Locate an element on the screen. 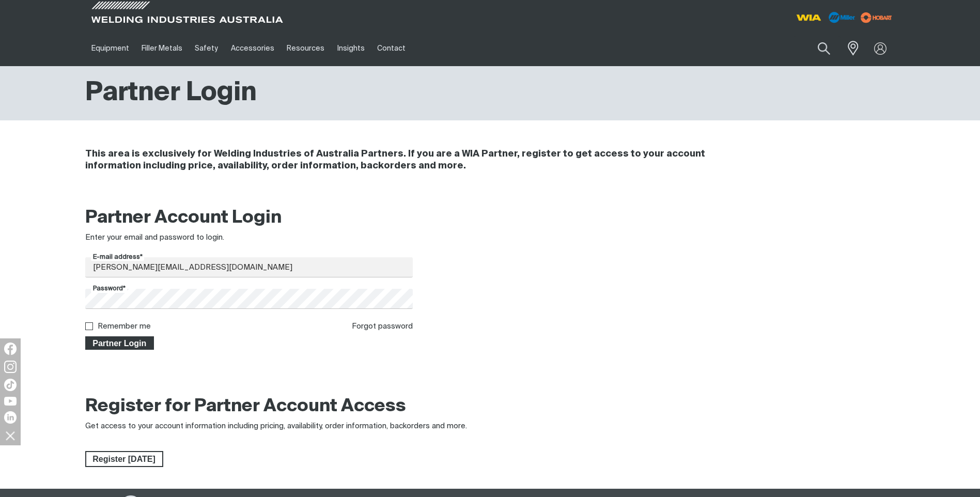 This screenshot has height=497, width=980. img: YouTube is located at coordinates (10, 401).